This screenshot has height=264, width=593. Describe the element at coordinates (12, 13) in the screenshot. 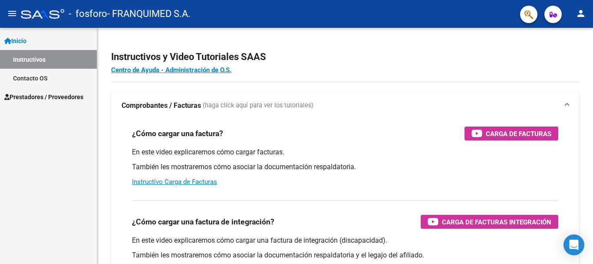

I see `mat-icon: menu` at that location.